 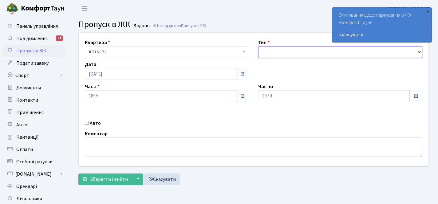 What do you see at coordinates (27, 137) in the screenshot?
I see `span: Квитанції` at bounding box center [27, 137].